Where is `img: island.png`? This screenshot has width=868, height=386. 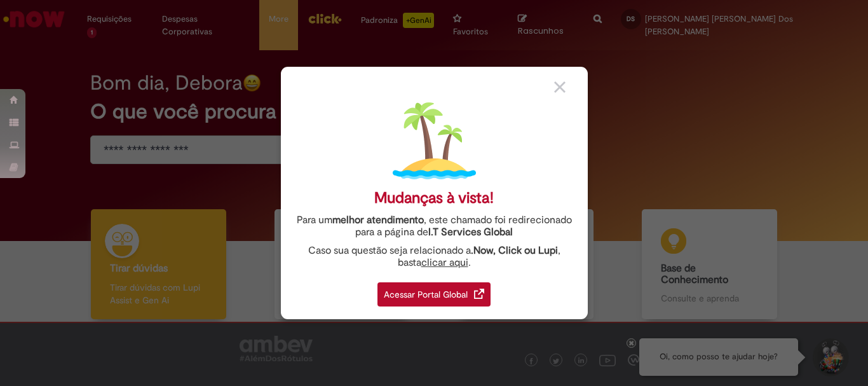 img: island.png is located at coordinates (434, 140).